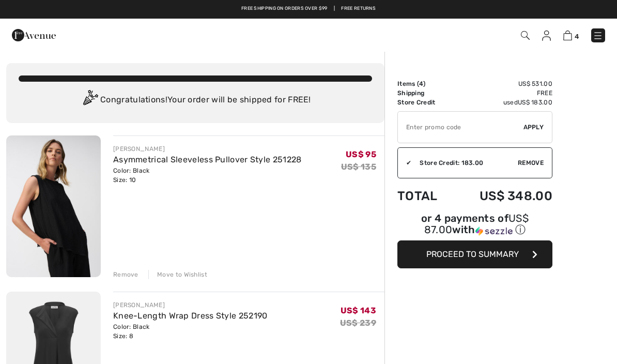  What do you see at coordinates (358, 323) in the screenshot?
I see `s: US$ 239` at bounding box center [358, 323].